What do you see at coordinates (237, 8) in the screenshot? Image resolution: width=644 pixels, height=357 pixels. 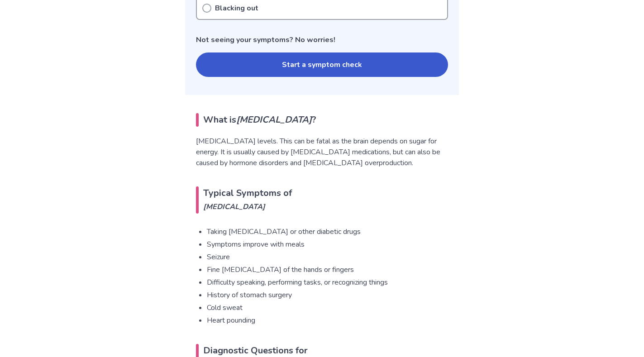 I see `p: Blacking out` at bounding box center [237, 8].